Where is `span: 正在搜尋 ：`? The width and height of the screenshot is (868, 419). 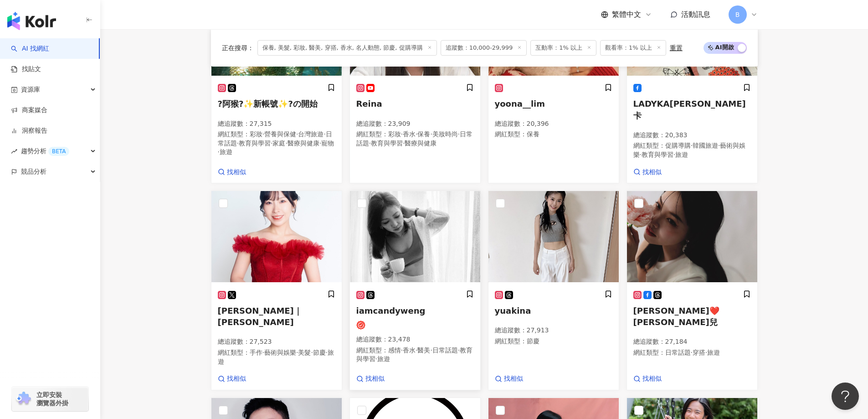
span: 正在搜尋 ： is located at coordinates (238, 48).